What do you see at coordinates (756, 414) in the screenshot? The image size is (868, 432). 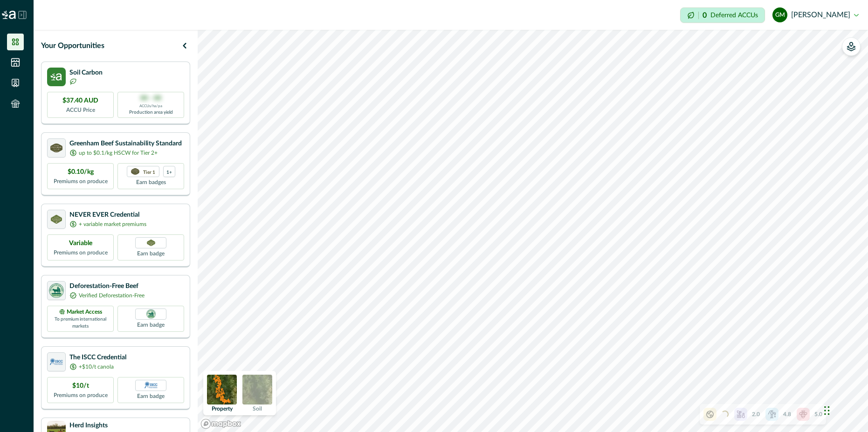 I see `p: 2.0` at bounding box center [756, 414].